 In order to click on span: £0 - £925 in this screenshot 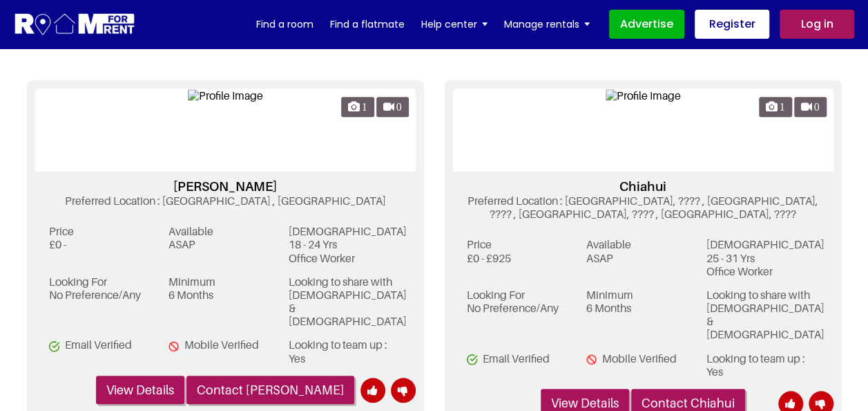, I will do `click(524, 258)`.